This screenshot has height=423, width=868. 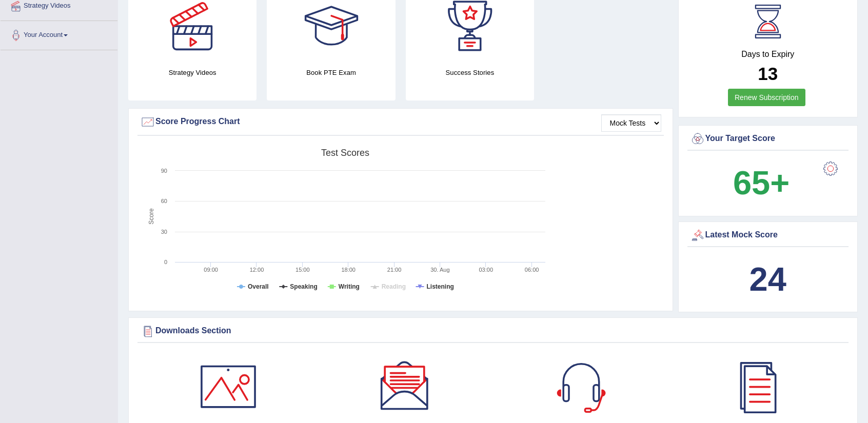 What do you see at coordinates (258, 287) in the screenshot?
I see `tspan: Overall` at bounding box center [258, 287].